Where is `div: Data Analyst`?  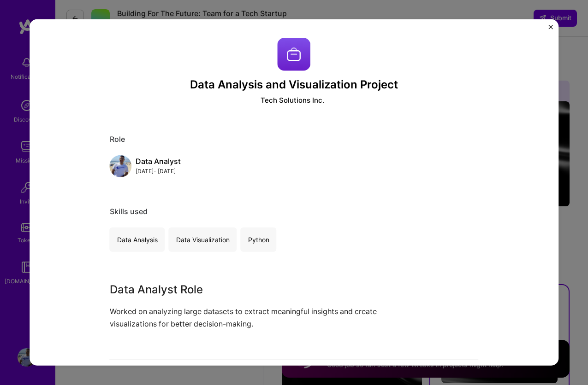
div: Data Analyst is located at coordinates (158, 161).